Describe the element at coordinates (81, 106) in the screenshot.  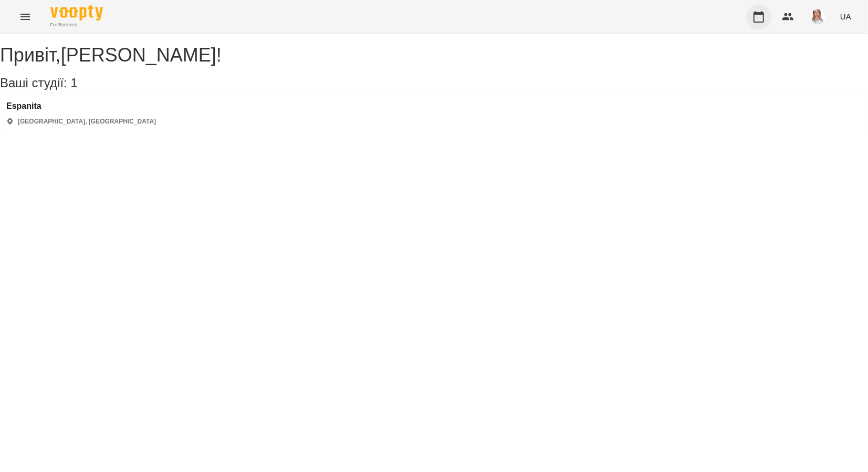
I see `a: Espanita` at that location.